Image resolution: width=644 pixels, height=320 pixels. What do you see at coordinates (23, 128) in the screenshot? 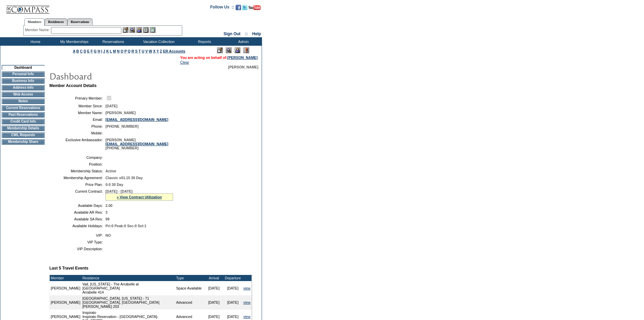
I see `td: Membership Details` at bounding box center [23, 128].